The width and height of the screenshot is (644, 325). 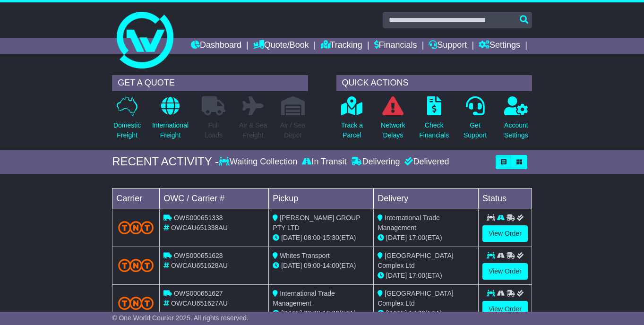 I want to click on td: Pickup, so click(x=321, y=198).